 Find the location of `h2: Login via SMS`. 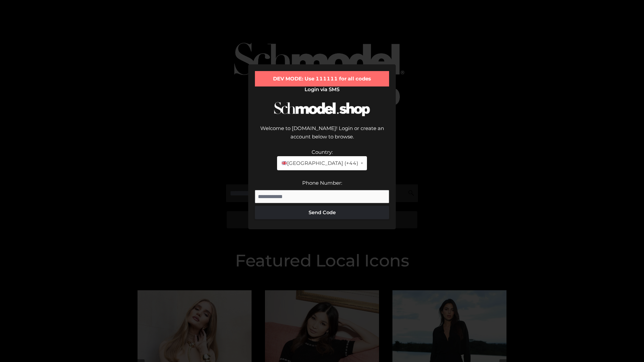

h2: Login via SMS is located at coordinates (322, 90).